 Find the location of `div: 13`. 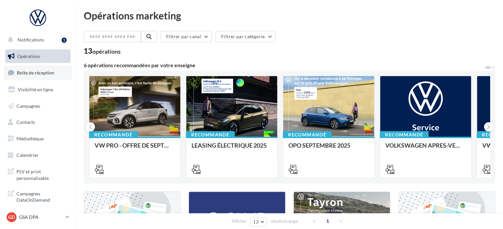

div: 13 is located at coordinates (102, 51).